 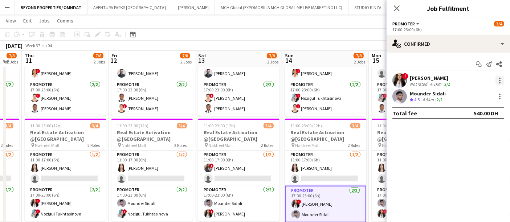 I want to click on span: Week 37, so click(x=33, y=45).